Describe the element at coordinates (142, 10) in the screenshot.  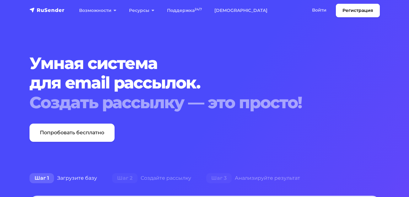
I see `a: Ресурсы` at that location.